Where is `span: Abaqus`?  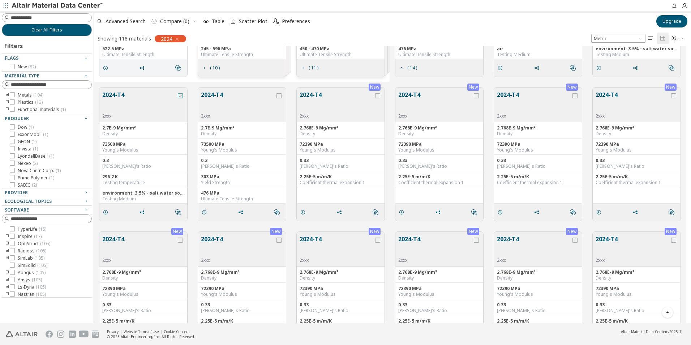 span: Abaqus is located at coordinates (31, 273).